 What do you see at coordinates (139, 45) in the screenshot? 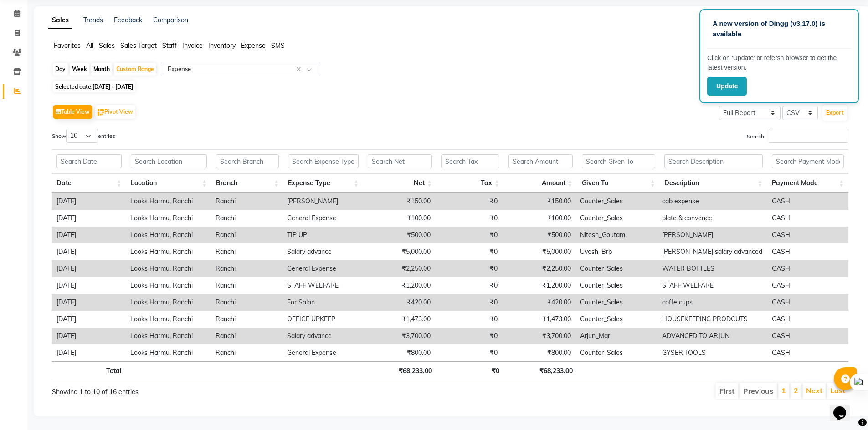
I see `span: Sales Target` at bounding box center [139, 45].